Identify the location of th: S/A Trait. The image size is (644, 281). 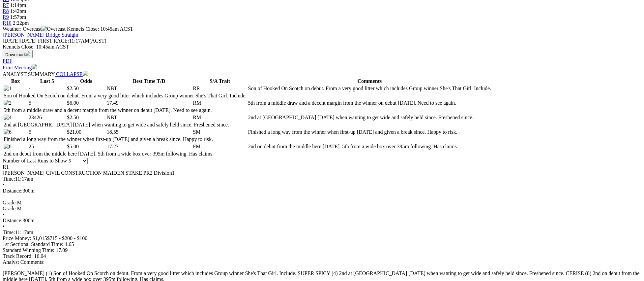
(219, 81).